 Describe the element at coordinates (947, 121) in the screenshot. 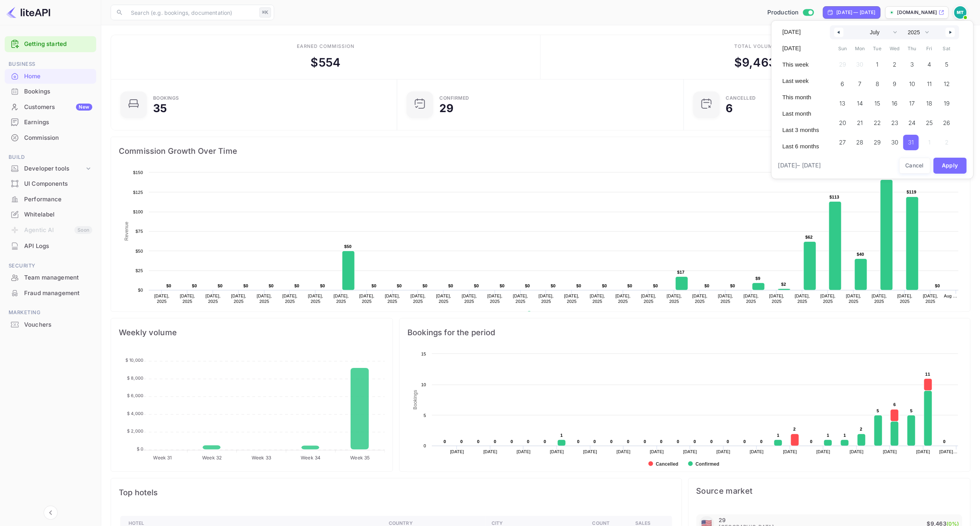

I see `button: 26` at that location.